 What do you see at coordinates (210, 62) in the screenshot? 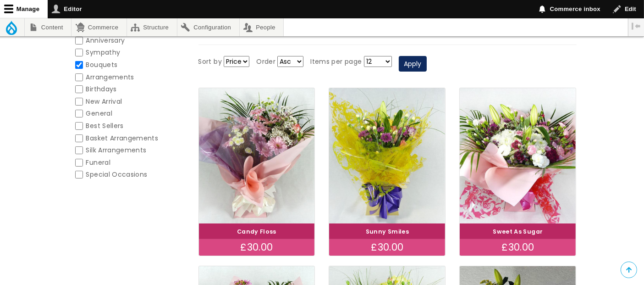
I see `label: Sort by` at bounding box center [210, 62].